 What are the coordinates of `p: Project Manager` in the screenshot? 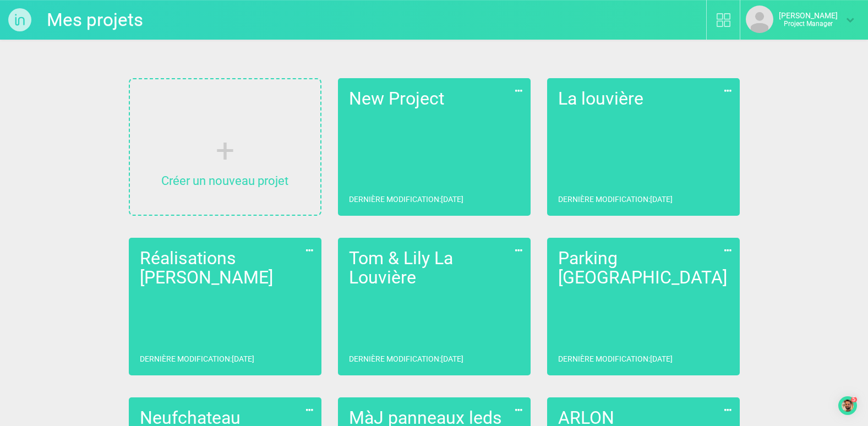 It's located at (808, 24).